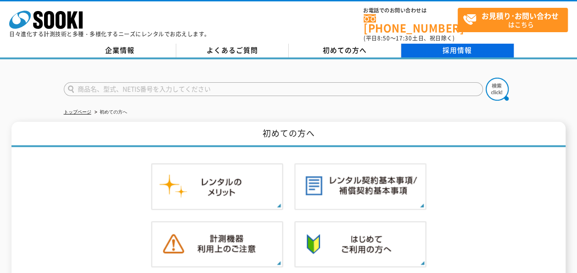 This screenshot has width=577, height=273. I want to click on span: (平日 ～ 土日、祝日除く), so click(409, 38).